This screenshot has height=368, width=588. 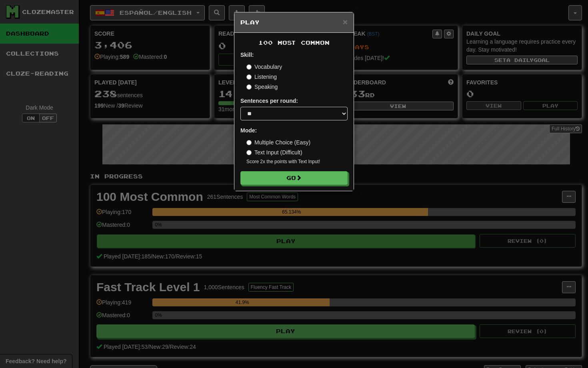 What do you see at coordinates (269, 101) in the screenshot?
I see `label: Sentences per round:` at bounding box center [269, 101].